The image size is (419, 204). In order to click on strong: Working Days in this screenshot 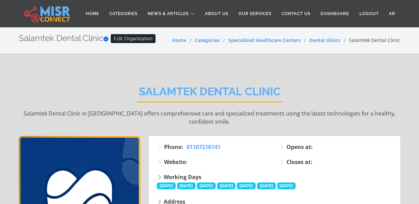, I will do `click(182, 177)`.